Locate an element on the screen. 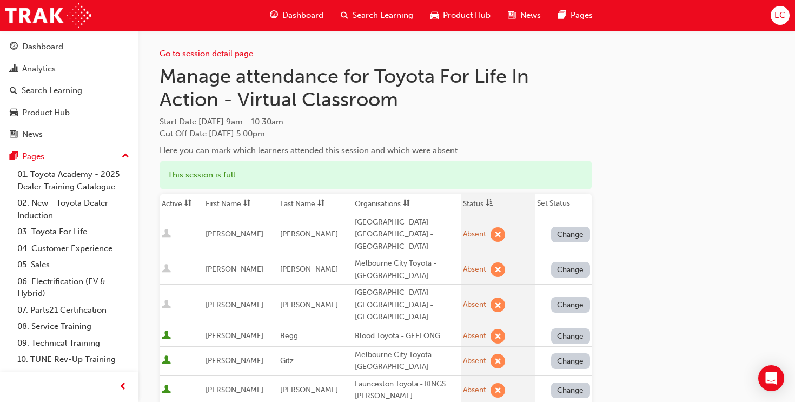  a: 02. New - Toyota Dealer Induction is located at coordinates (73, 209).